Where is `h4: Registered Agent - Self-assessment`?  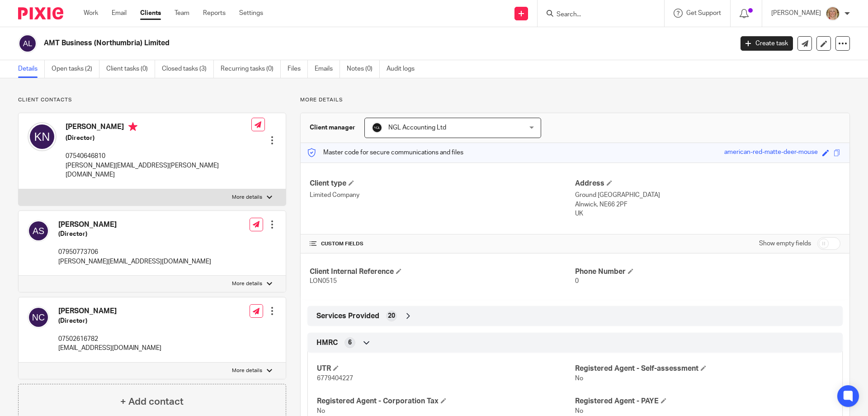
h4: Registered Agent - Self-assessment is located at coordinates (704, 369).